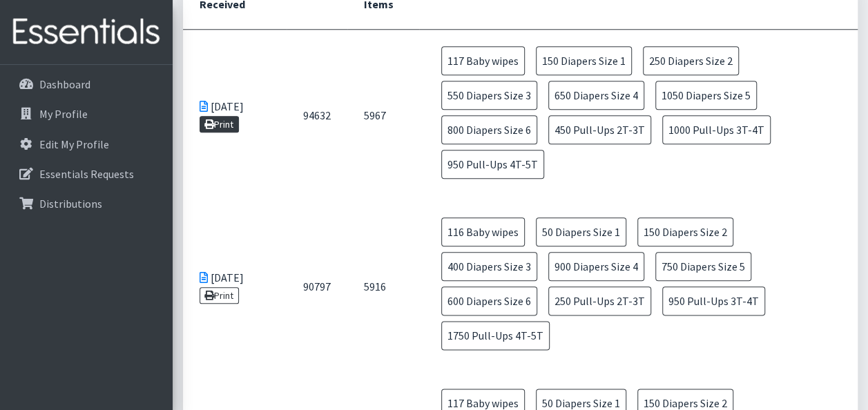 This screenshot has height=410, width=868. Describe the element at coordinates (596, 96) in the screenshot. I see `span: 650 Diapers Size 4` at that location.